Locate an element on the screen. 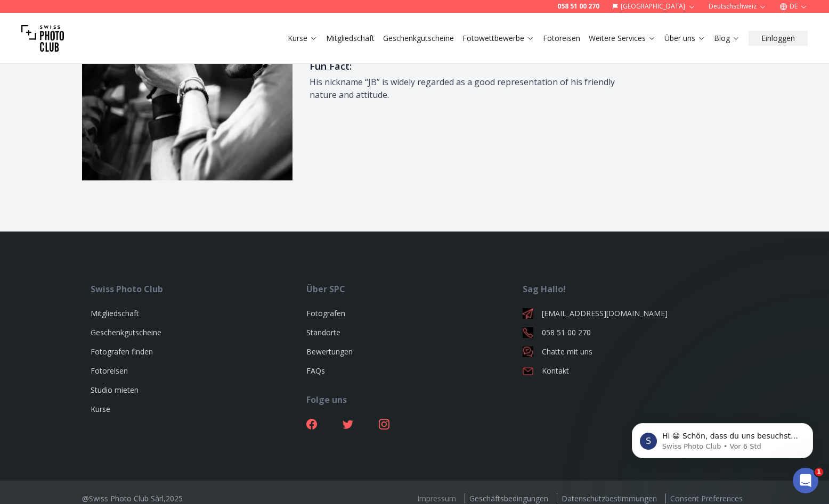 Image resolution: width=829 pixels, height=504 pixels. div: Swiss Photo Club is located at coordinates (198, 289).